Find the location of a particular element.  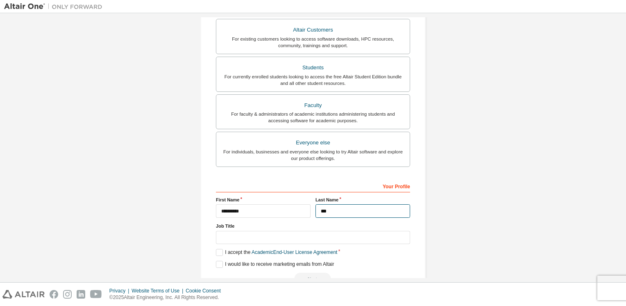

img: Altair One is located at coordinates (55, 7).